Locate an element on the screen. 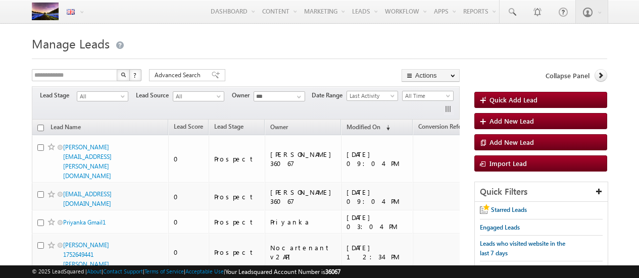 The image size is (639, 278). span: Date Range is located at coordinates (329, 96).